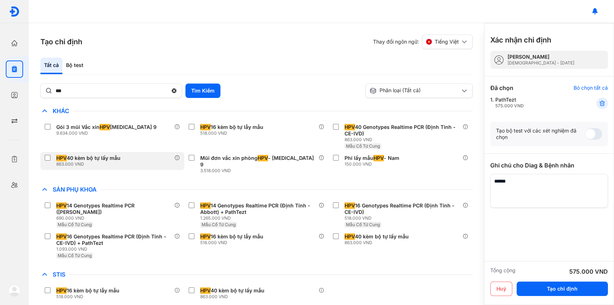  I want to click on span: Khác, so click(61, 111).